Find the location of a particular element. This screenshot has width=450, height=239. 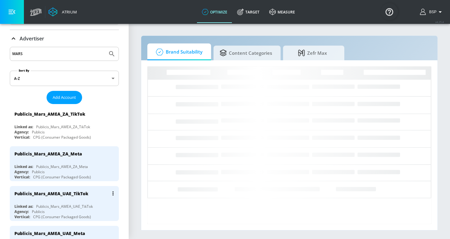

a: Target is located at coordinates (248, 12).